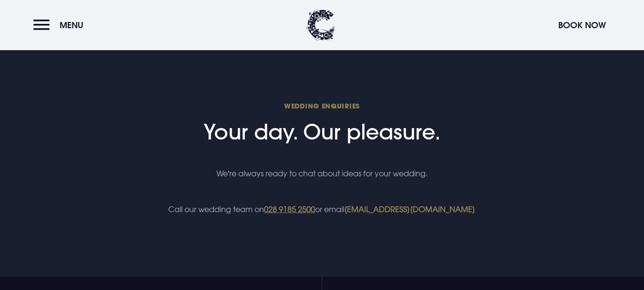 The width and height of the screenshot is (644, 290). What do you see at coordinates (322, 105) in the screenshot?
I see `span: Wedding Enquiries` at bounding box center [322, 105].